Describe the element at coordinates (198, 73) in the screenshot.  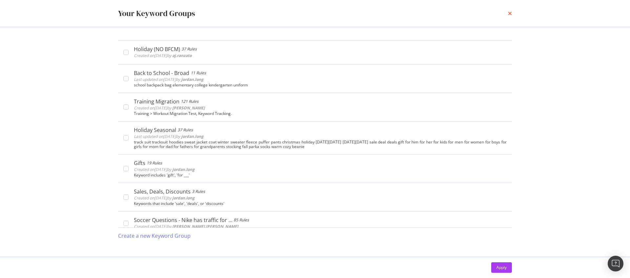
I see `div: 11 Rules` at that location.